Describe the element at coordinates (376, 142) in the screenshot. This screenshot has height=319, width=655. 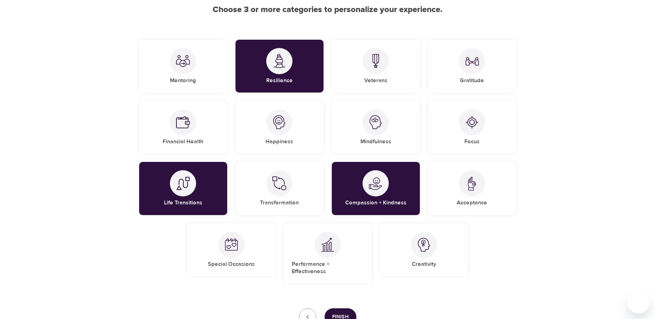
I see `h5: Mindfulness` at that location.